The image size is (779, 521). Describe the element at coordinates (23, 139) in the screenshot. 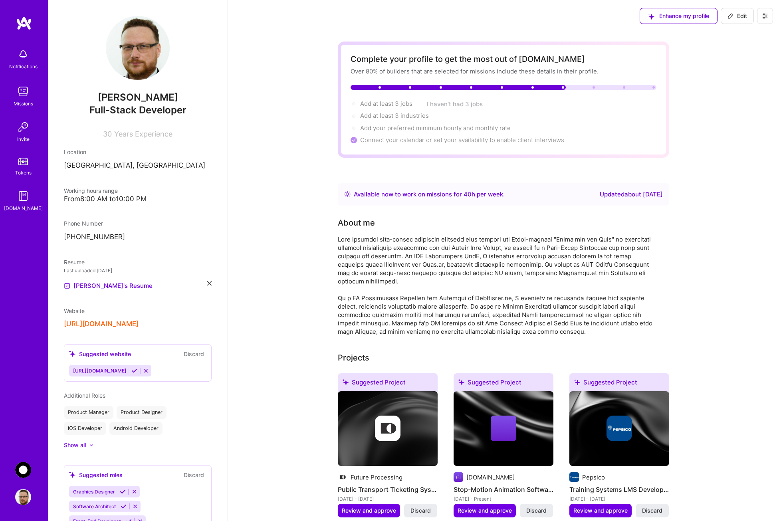

I see `div: Invite` at that location.